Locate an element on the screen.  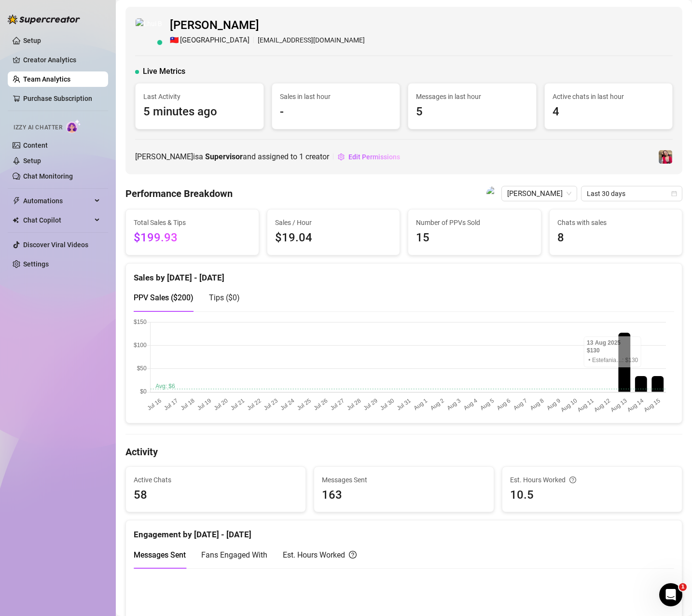
span: Active Chats is located at coordinates (216, 480).